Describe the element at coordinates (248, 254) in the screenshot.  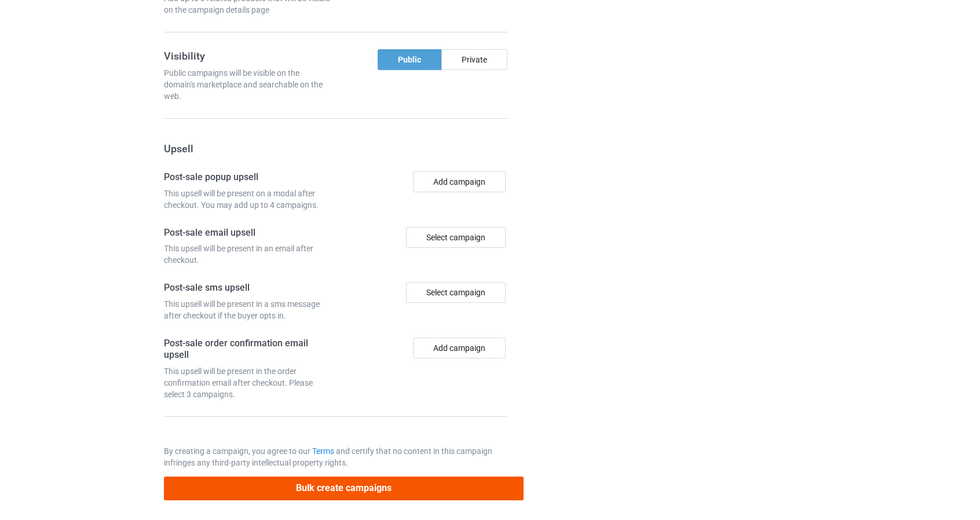
I see `div: This upsell will be present in an email after checkout.` at that location.